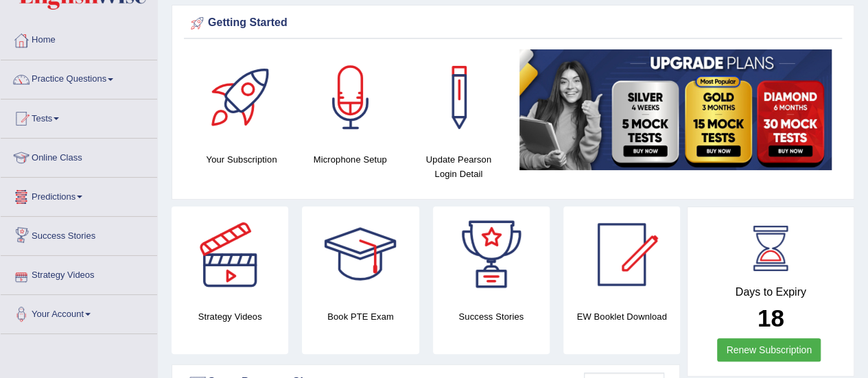 The width and height of the screenshot is (868, 378). Describe the element at coordinates (79, 234) in the screenshot. I see `a: Success Stories` at that location.